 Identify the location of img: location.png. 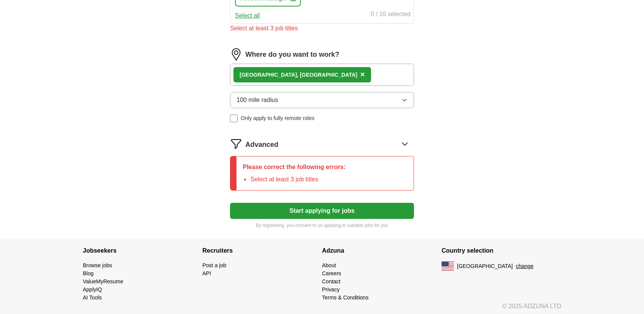
(236, 54).